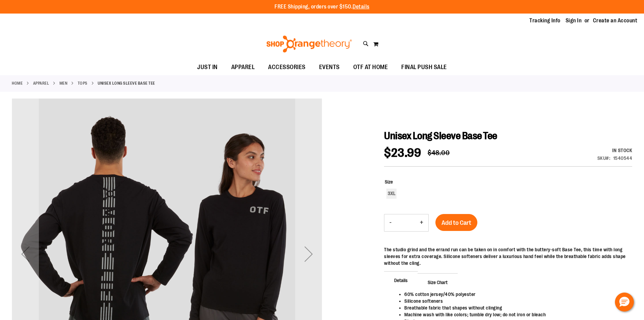  Describe the element at coordinates (18, 83) in the screenshot. I see `a: Home` at that location.